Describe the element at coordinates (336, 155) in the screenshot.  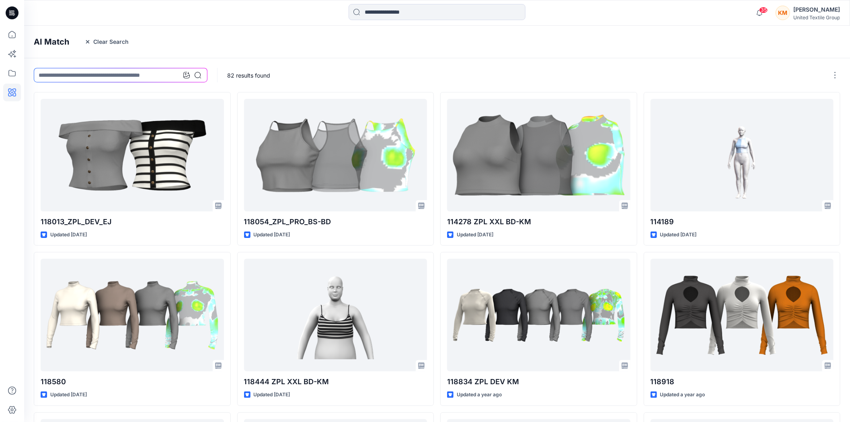
I see `a: 118054_ZPL_PRO_BS-BD` at that location.